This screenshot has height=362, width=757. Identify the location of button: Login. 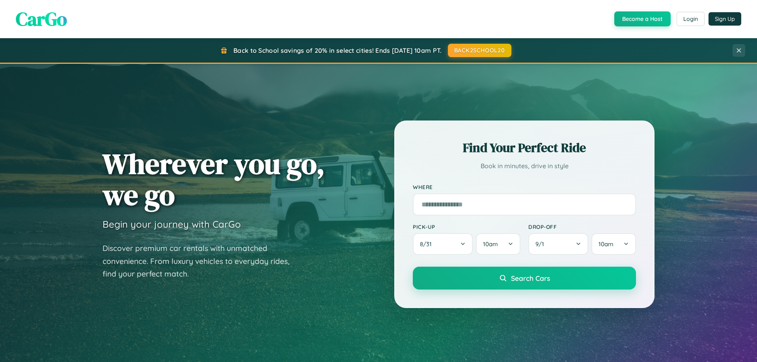
(691, 19).